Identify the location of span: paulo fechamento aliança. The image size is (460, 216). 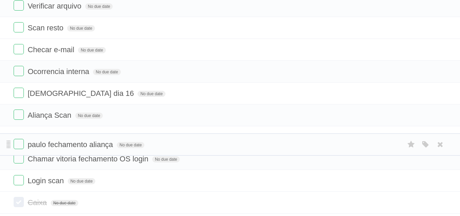
(71, 144).